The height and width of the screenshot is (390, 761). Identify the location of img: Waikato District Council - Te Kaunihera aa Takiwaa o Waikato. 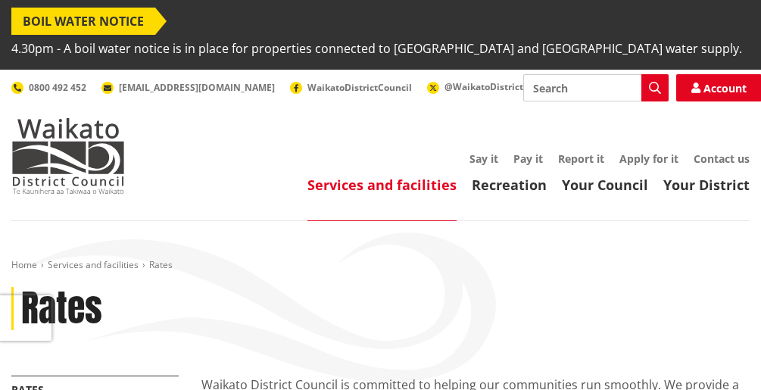
(68, 156).